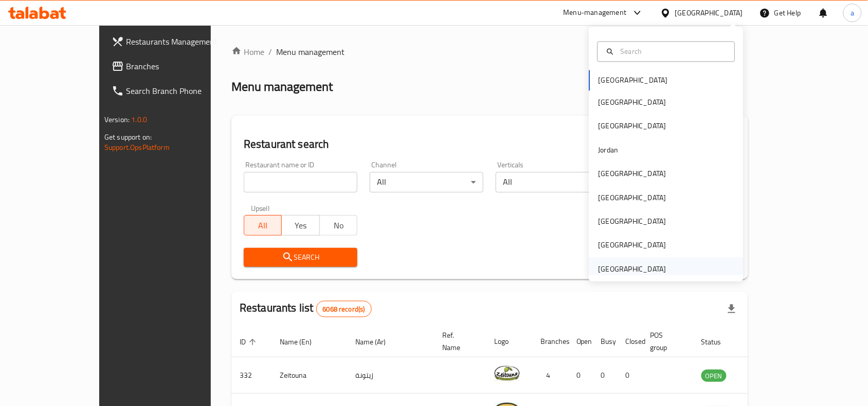 This screenshot has width=868, height=406. What do you see at coordinates (489, 145) in the screenshot?
I see `h2: Restaurant search` at bounding box center [489, 145].